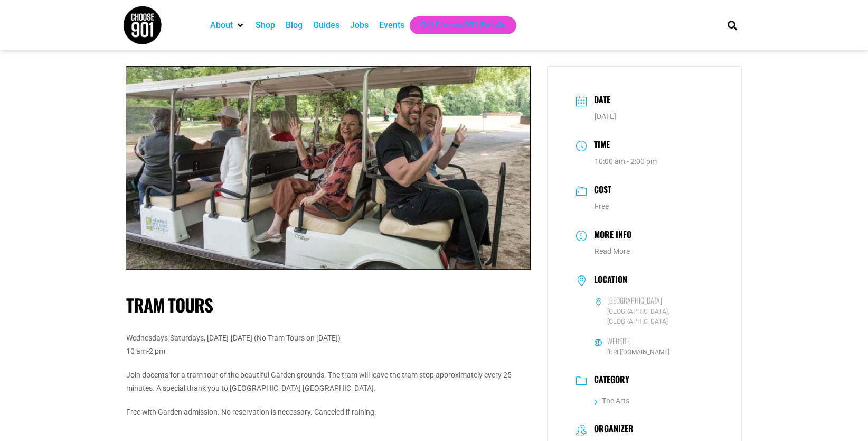  What do you see at coordinates (611, 430) in the screenshot?
I see `h3: Organizer` at bounding box center [611, 430].